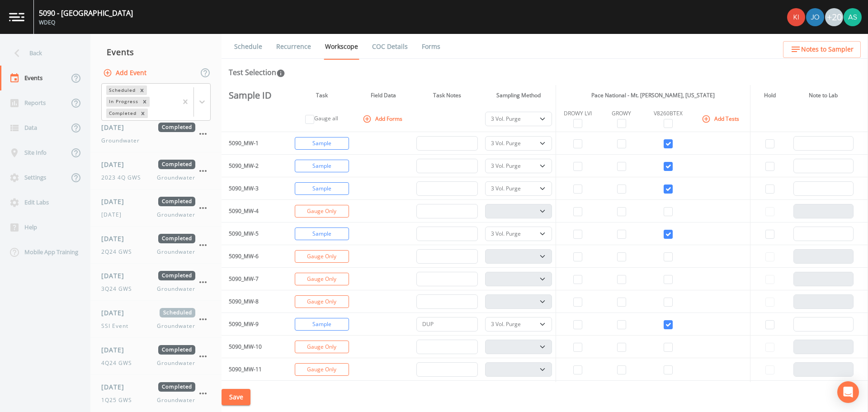 The image size is (868, 412). What do you see at coordinates (120, 363) in the screenshot?
I see `span: 4Q24 GWS` at bounding box center [120, 363].